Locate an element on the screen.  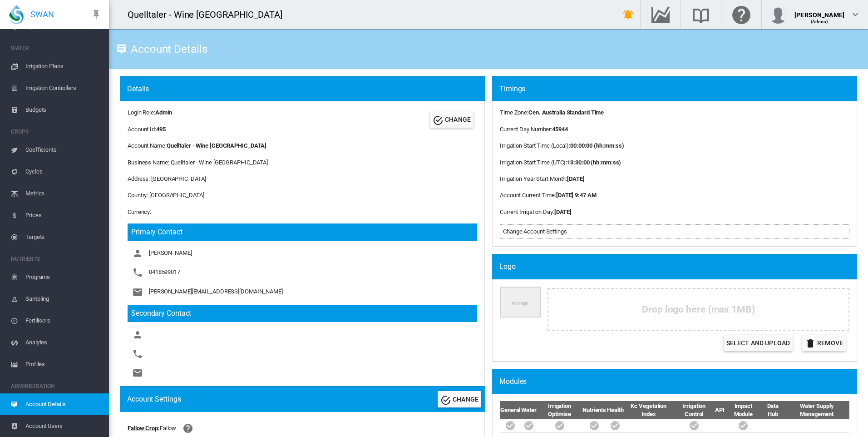
span: Budgets is located at coordinates (64, 110).